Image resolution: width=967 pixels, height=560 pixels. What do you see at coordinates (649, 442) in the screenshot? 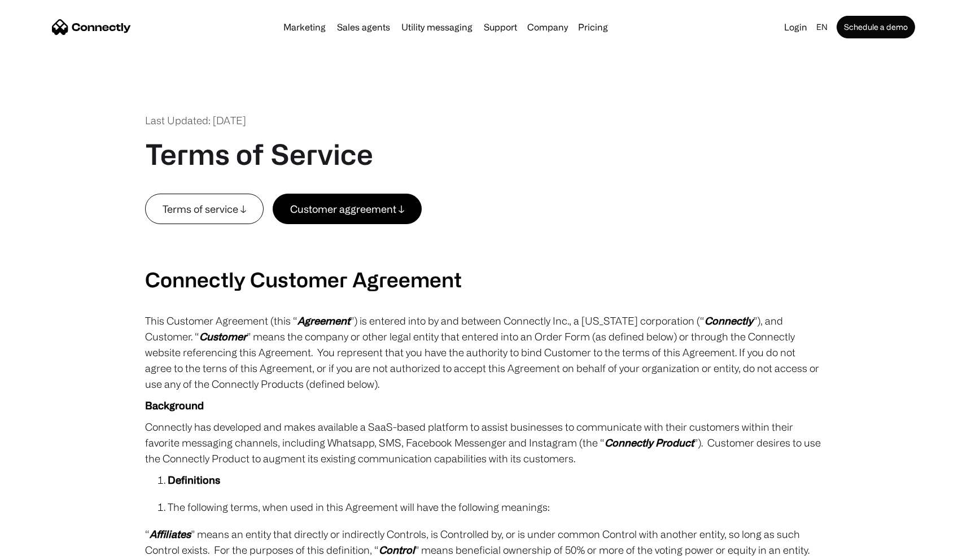
I see `em: Connectly Product` at bounding box center [649, 442].